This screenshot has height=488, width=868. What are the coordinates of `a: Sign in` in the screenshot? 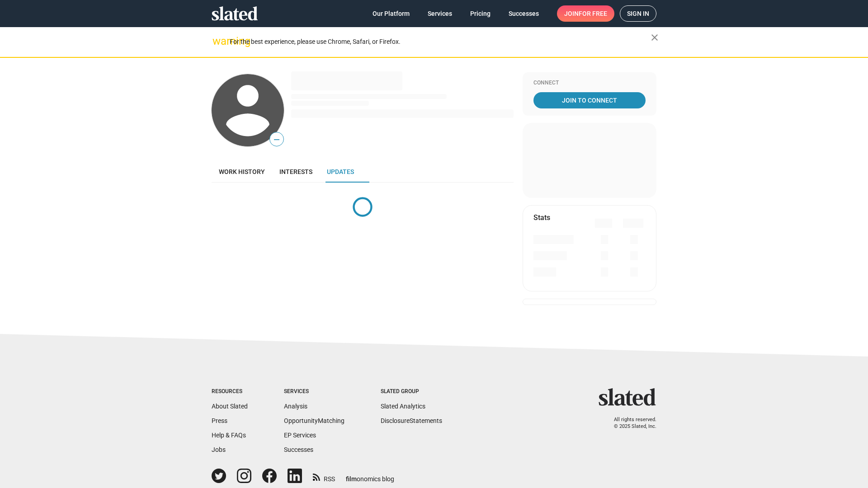 It's located at (637, 13).